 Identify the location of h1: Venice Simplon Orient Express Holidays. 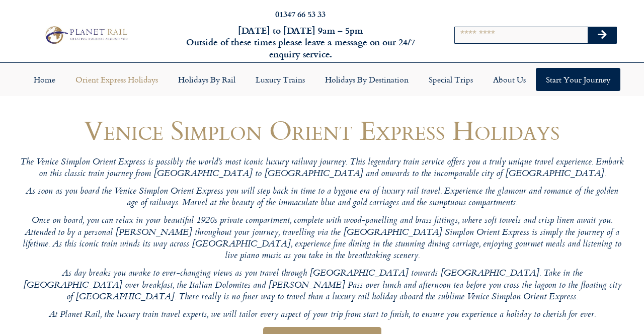
(322, 130).